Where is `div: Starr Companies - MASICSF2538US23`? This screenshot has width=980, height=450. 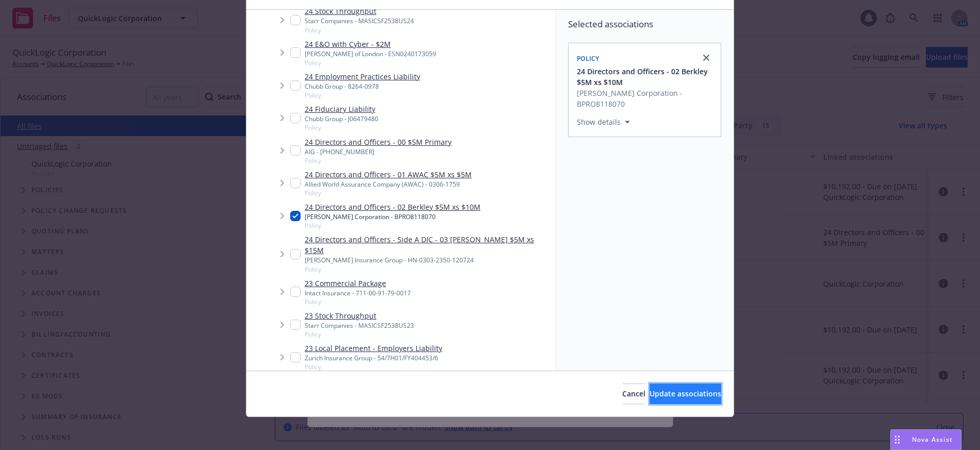 div: Starr Companies - MASICSF2538US23 is located at coordinates (359, 325).